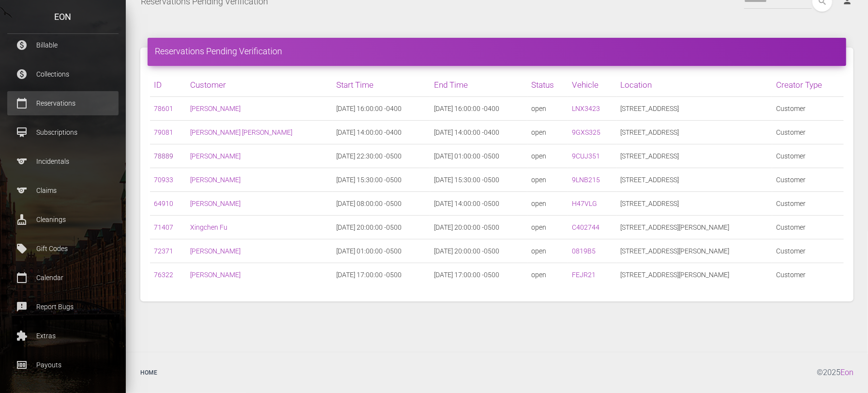 Image resolution: width=868 pixels, height=393 pixels. I want to click on th: Status, so click(548, 85).